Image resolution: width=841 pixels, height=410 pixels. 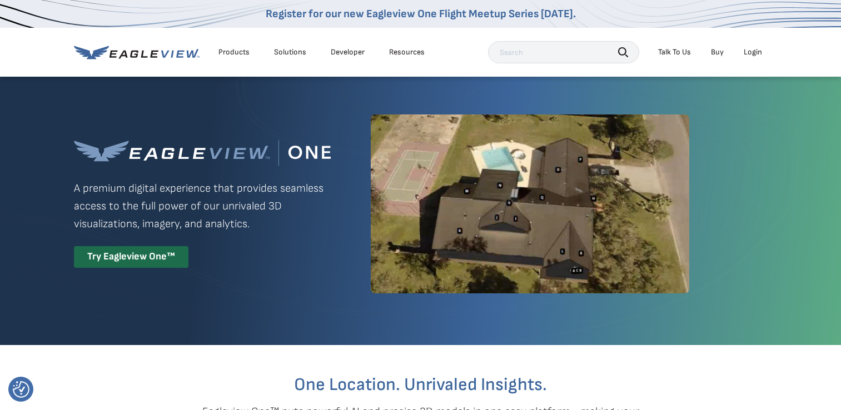 I want to click on div: Resources, so click(x=407, y=52).